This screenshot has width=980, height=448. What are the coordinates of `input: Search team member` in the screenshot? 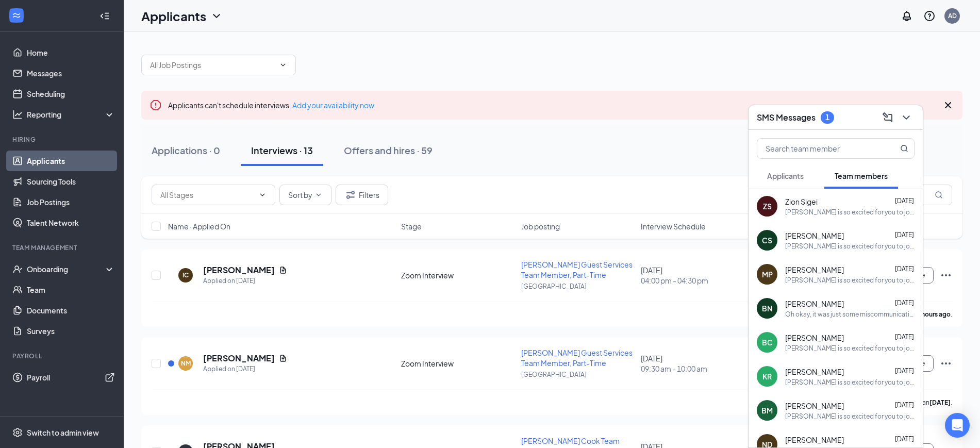 It's located at (818, 148).